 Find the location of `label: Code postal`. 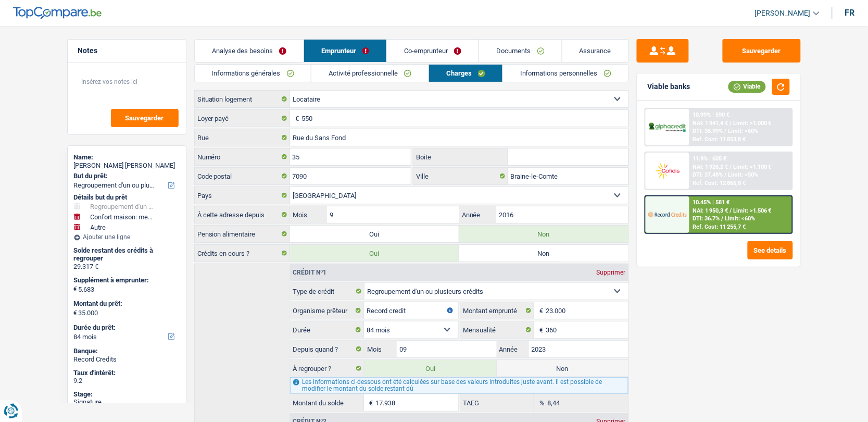

label: Code postal is located at coordinates (242, 176).